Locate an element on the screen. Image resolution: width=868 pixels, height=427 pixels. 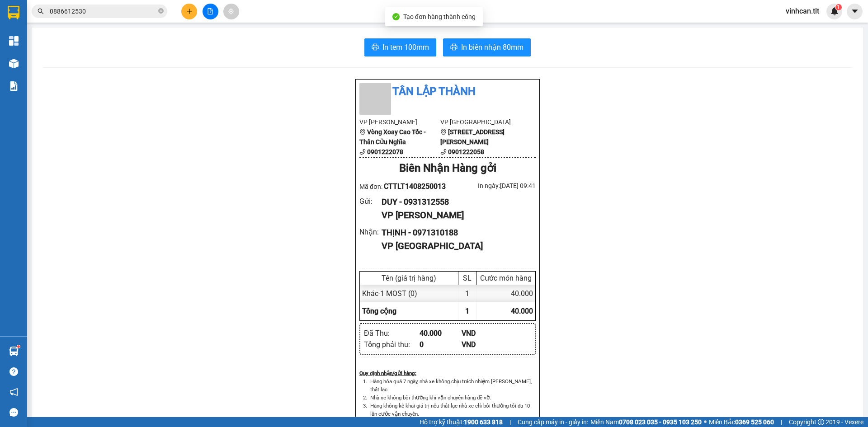
span: question-circle is located at coordinates (13, 372).